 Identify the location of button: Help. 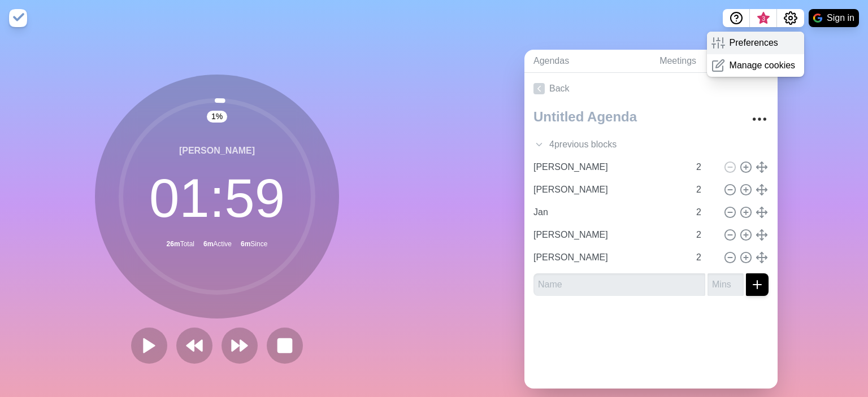
(736, 18).